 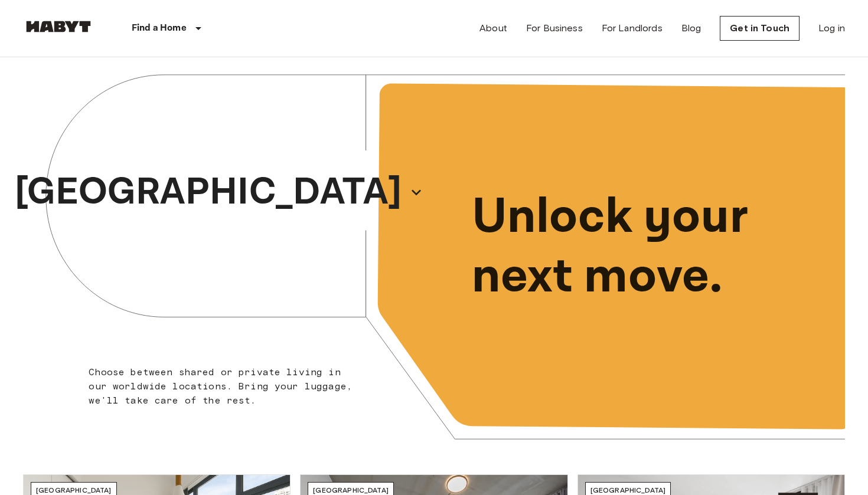 What do you see at coordinates (493, 28) in the screenshot?
I see `a: About` at bounding box center [493, 28].